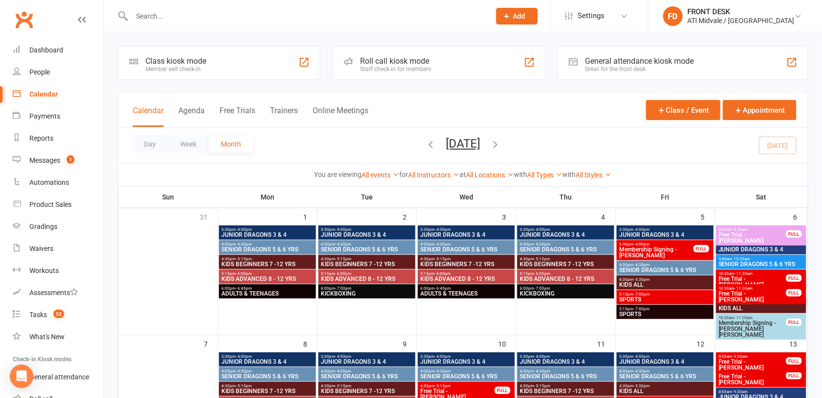 The image size is (822, 398). I want to click on span: - 7:00pm, so click(641, 309).